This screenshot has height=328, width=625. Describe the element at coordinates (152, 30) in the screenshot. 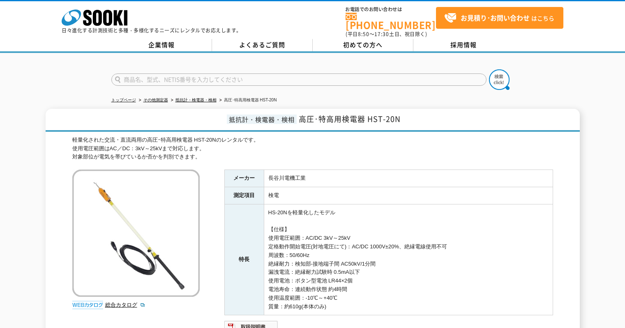

I see `p: 日々進化する計測技術と多種・多様化するニーズにレンタルでお応えします。` at that location.